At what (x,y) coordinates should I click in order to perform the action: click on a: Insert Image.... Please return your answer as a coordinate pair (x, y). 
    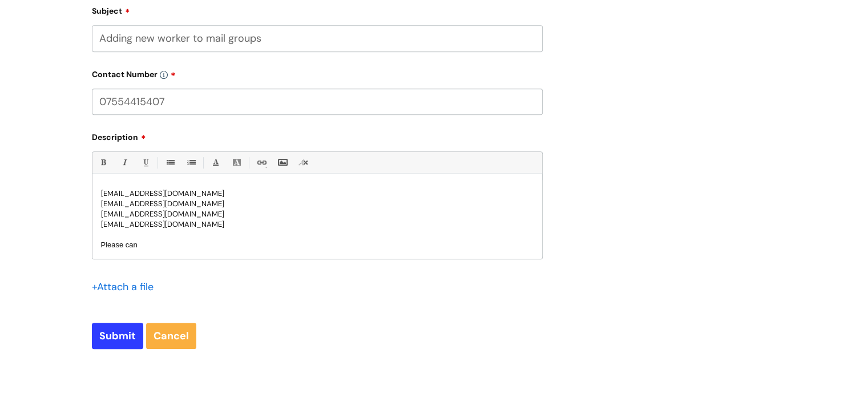
    Looking at the image, I should click on (282, 162).